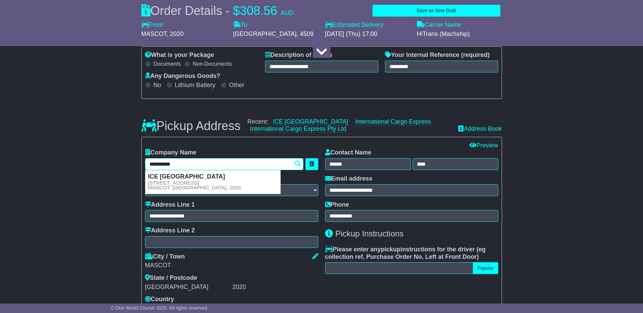  I want to click on label: What is your Package, so click(180, 55).